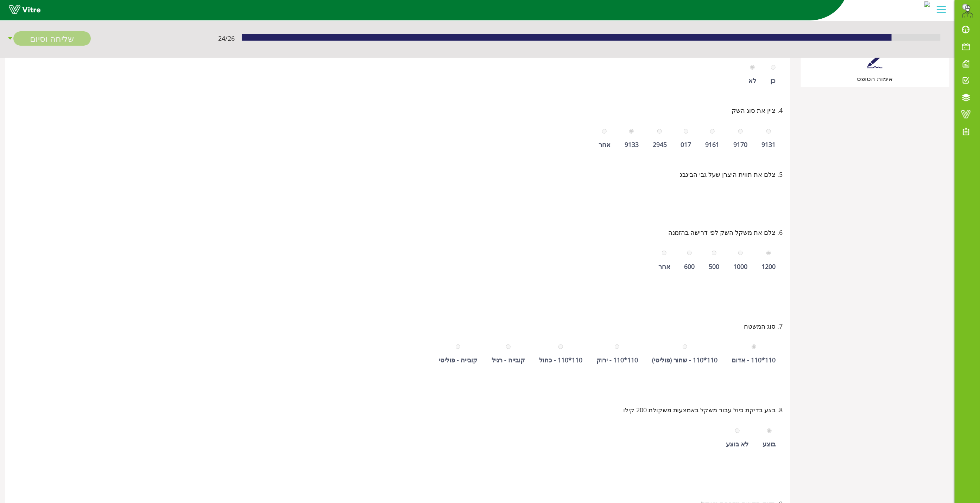  I want to click on span: caret-down, so click(10, 38).